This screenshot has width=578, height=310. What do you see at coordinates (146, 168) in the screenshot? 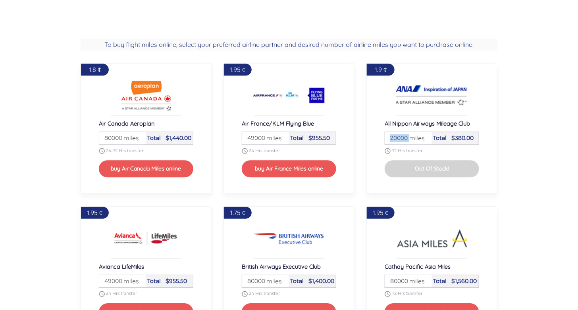
I see `button: buy Air Canada Miles online` at bounding box center [146, 168].